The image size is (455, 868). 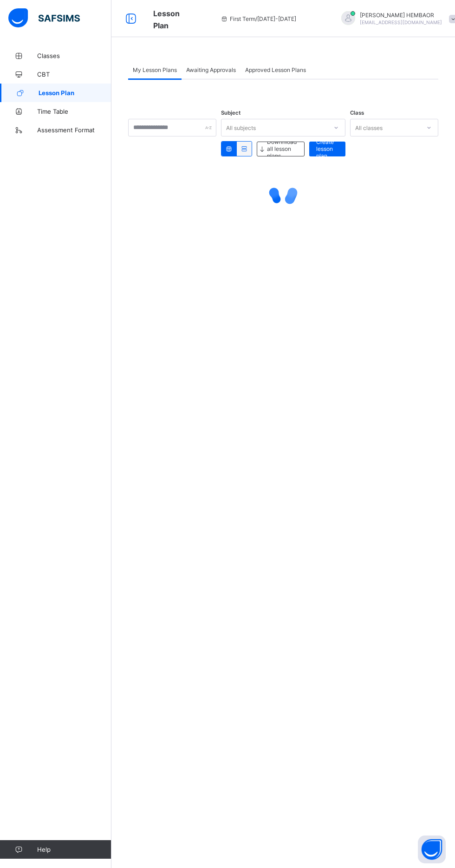 I want to click on span: Classes, so click(x=74, y=56).